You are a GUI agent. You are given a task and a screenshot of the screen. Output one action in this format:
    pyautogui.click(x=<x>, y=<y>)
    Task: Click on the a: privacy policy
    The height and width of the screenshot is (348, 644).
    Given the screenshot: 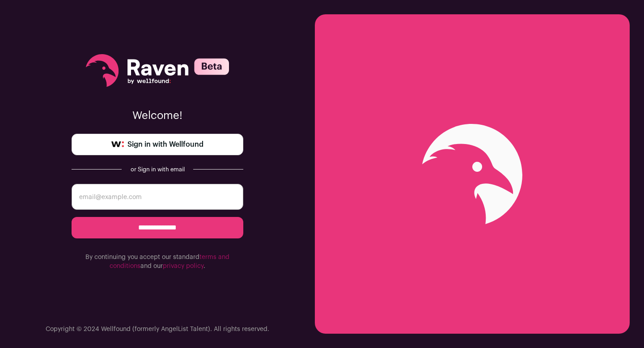 What is the action you would take?
    pyautogui.click(x=183, y=266)
    